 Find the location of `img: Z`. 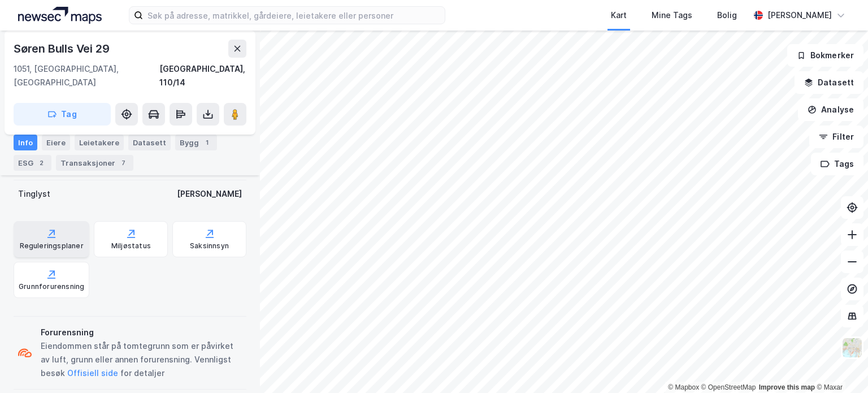

img: Z is located at coordinates (852, 347).